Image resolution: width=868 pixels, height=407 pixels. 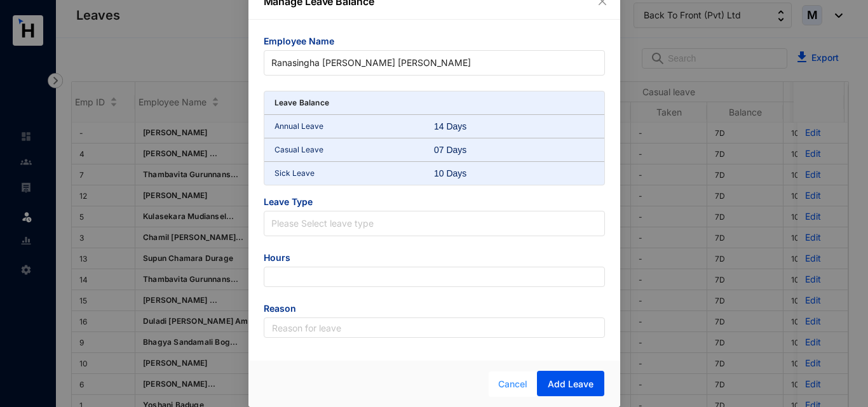 I want to click on button: Cancel, so click(x=513, y=385).